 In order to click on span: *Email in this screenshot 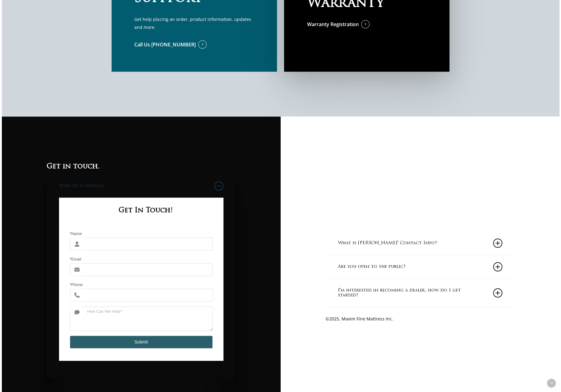, I will do `click(141, 259)`.